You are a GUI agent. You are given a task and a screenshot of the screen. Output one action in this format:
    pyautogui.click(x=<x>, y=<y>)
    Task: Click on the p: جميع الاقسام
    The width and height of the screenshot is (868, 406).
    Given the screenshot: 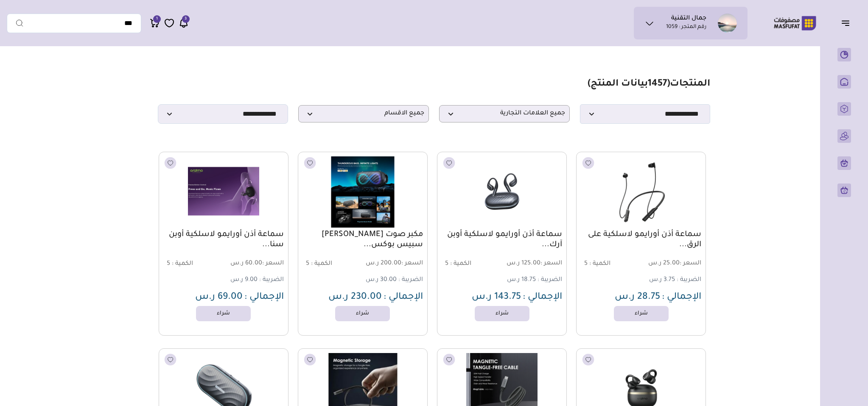 What is the action you would take?
    pyautogui.click(x=364, y=114)
    